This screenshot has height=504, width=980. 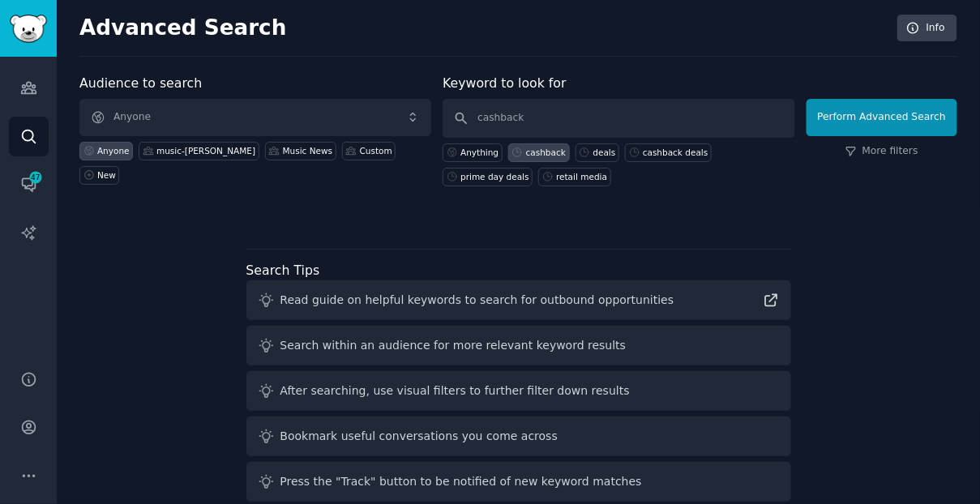 I want to click on a: Info, so click(x=927, y=28).